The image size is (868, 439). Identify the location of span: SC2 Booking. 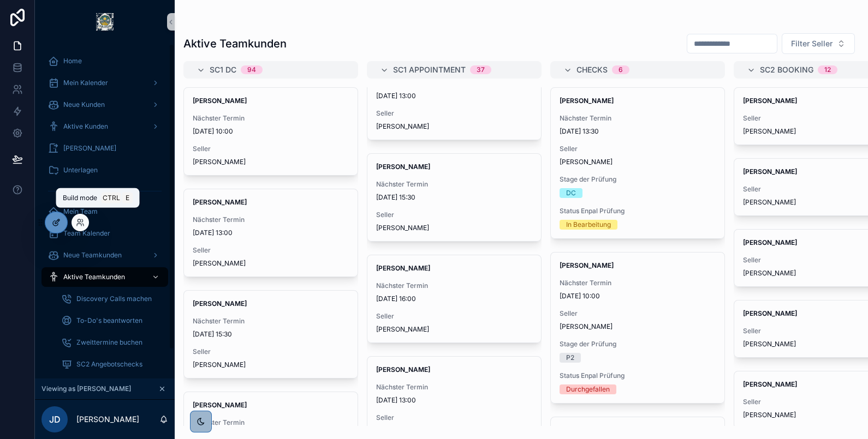
(787, 70).